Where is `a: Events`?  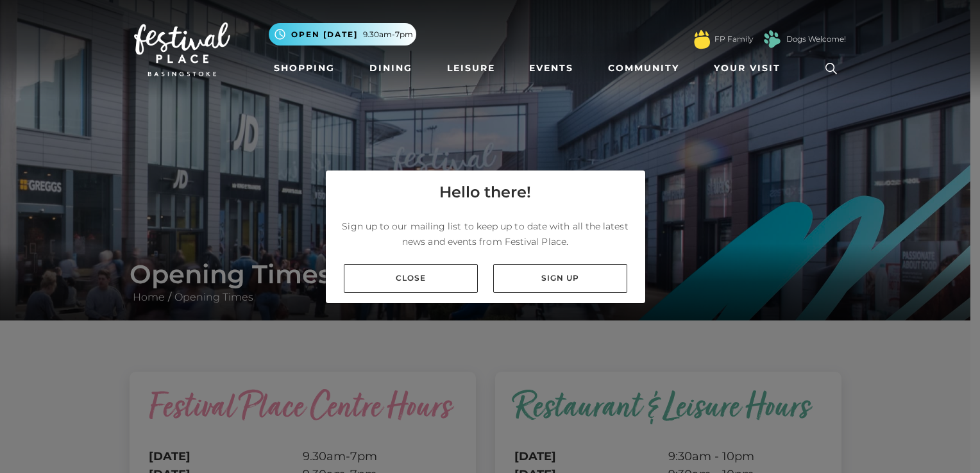
a: Events is located at coordinates (551, 68).